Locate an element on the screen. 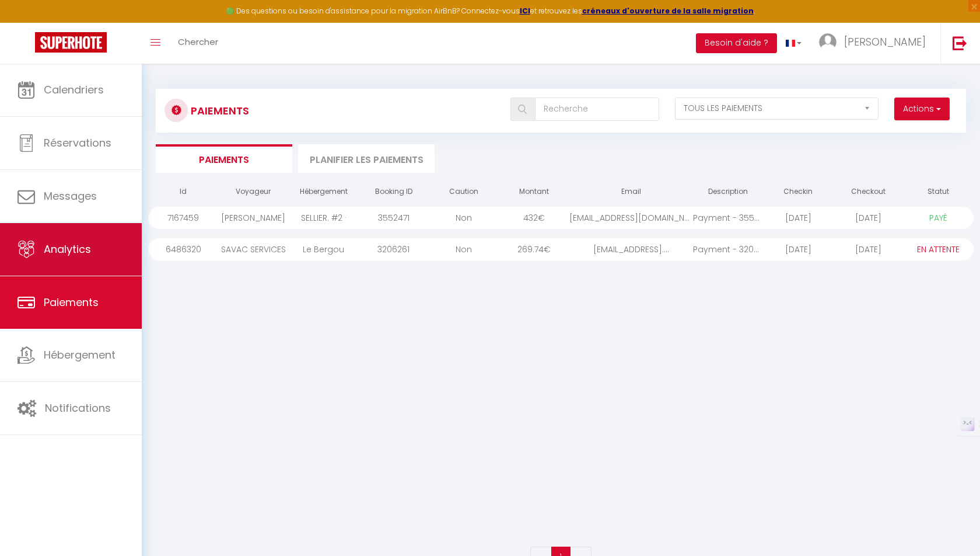  span: Calendriers is located at coordinates (74, 89).